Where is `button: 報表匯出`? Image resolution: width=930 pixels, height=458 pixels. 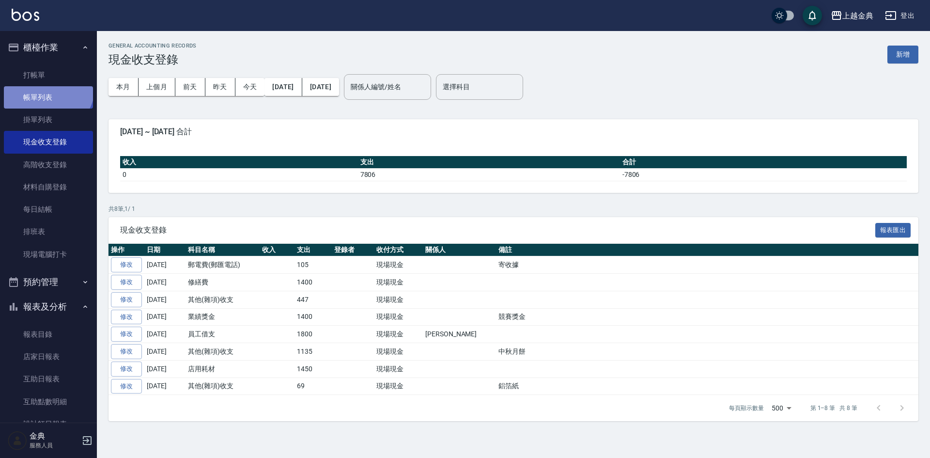
button: 報表匯出 is located at coordinates (893, 230).